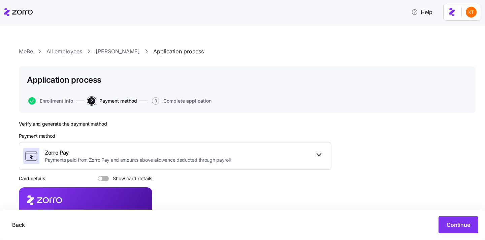  I want to click on h2: Verify and generate the payment method, so click(175, 124).